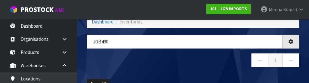 The width and height of the screenshot is (309, 83). Describe the element at coordinates (275, 9) in the screenshot. I see `span: Meena` at that location.